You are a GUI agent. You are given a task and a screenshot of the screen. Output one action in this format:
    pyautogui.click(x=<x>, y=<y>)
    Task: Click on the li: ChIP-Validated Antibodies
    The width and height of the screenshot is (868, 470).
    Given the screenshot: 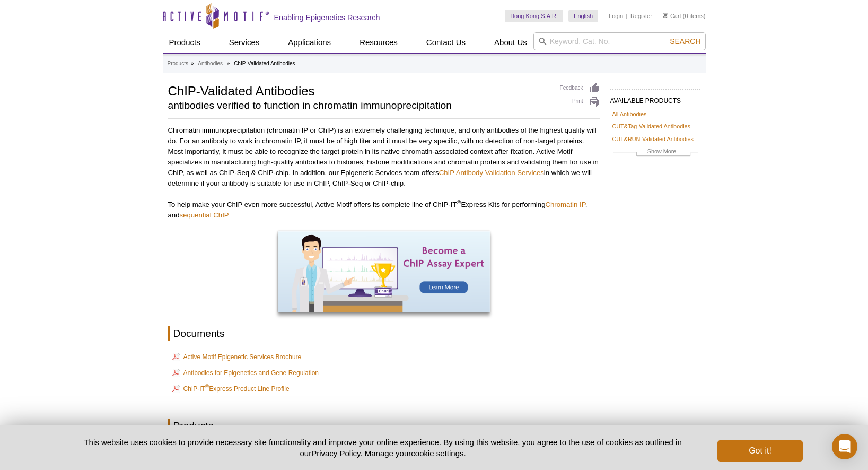 What is the action you would take?
    pyautogui.click(x=264, y=63)
    